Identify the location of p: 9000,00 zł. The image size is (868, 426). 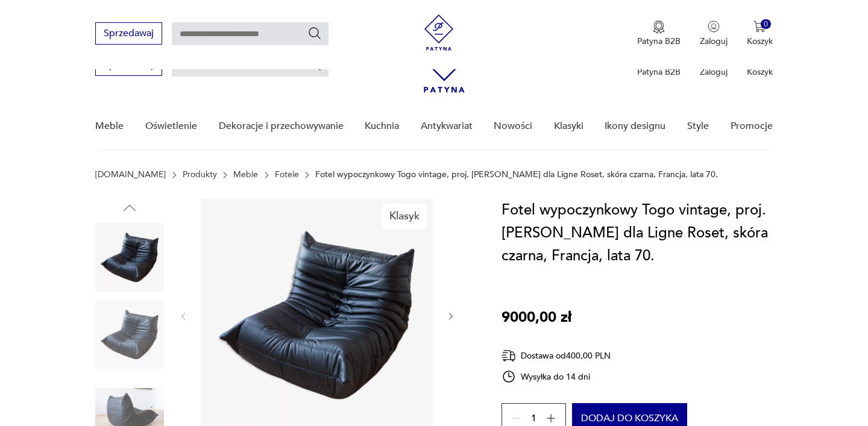
(537, 317).